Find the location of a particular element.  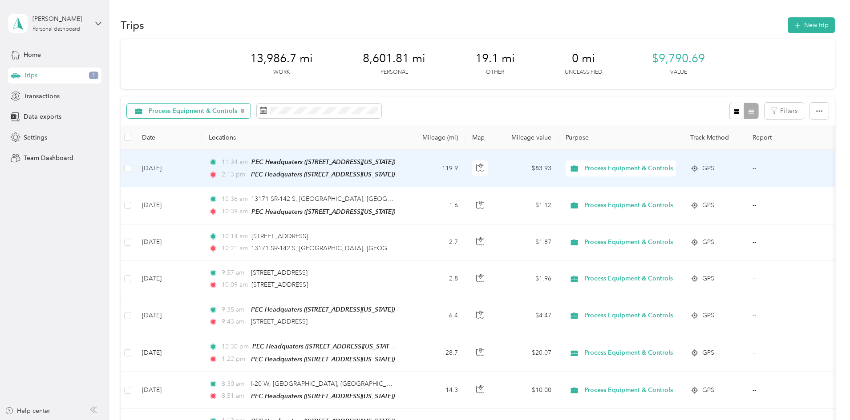

span: Team Dashboard is located at coordinates (48, 158).